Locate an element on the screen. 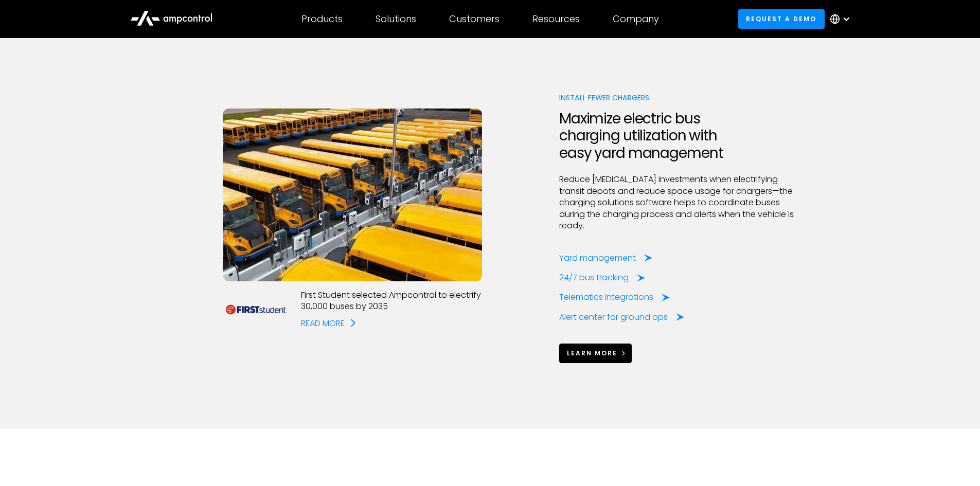  div: 24/7 bus tracking is located at coordinates (593, 278).